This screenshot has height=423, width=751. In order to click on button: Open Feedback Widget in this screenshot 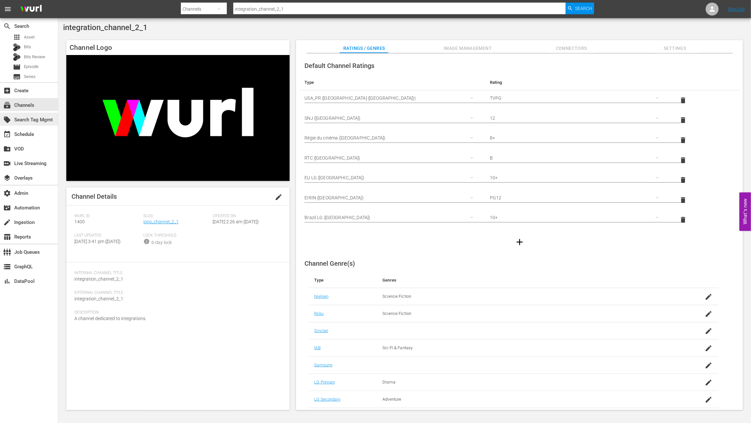, I will do `click(745, 211)`.